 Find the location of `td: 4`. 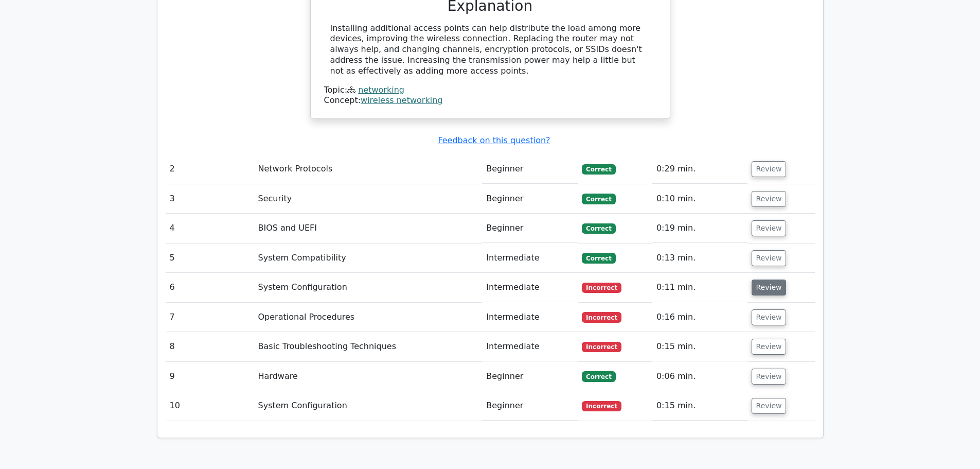

td: 4 is located at coordinates (210, 228).